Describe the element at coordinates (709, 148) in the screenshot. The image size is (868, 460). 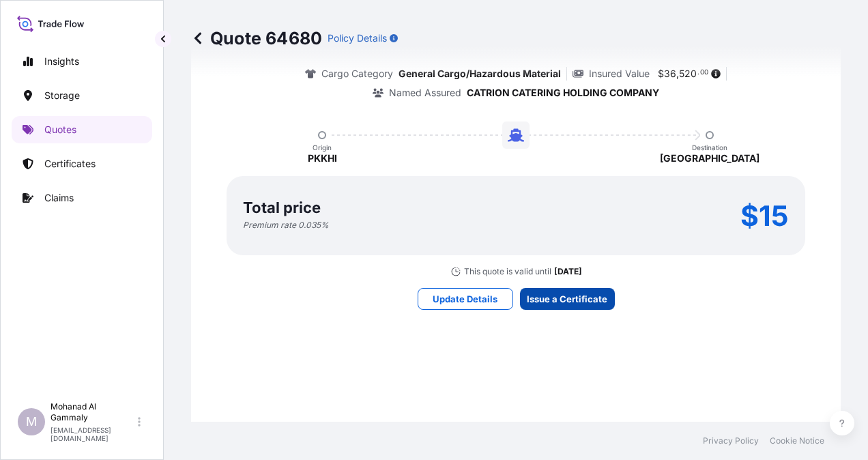
I see `p: Destination` at that location.